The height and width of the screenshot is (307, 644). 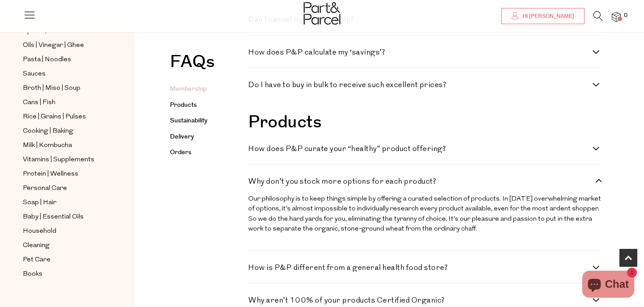 I want to click on span: Vitamins | Supplements, so click(x=59, y=160).